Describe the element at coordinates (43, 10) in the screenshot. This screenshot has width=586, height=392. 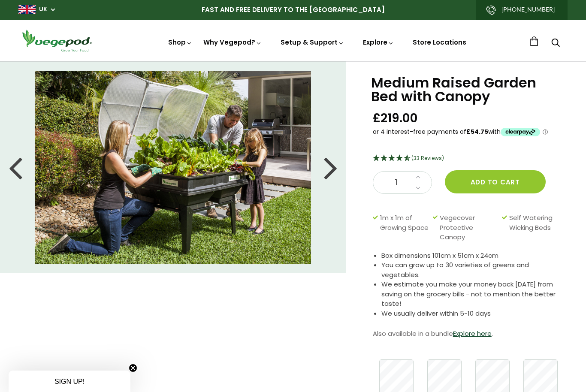
I see `a: UK` at that location.